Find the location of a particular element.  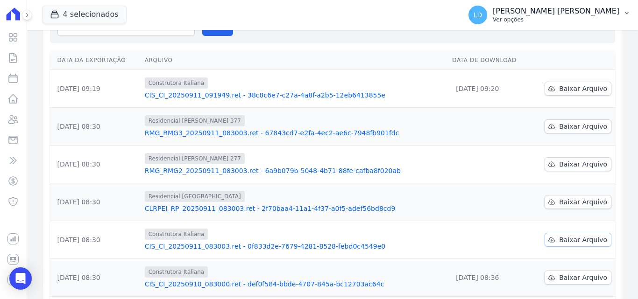

p: Ver opções is located at coordinates (556, 20).